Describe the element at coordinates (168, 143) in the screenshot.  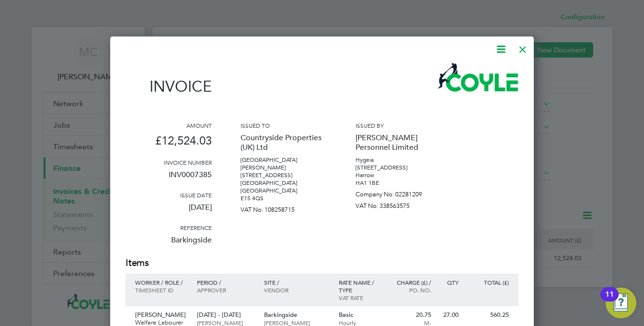
I see `p: £12,524.03` at that location.